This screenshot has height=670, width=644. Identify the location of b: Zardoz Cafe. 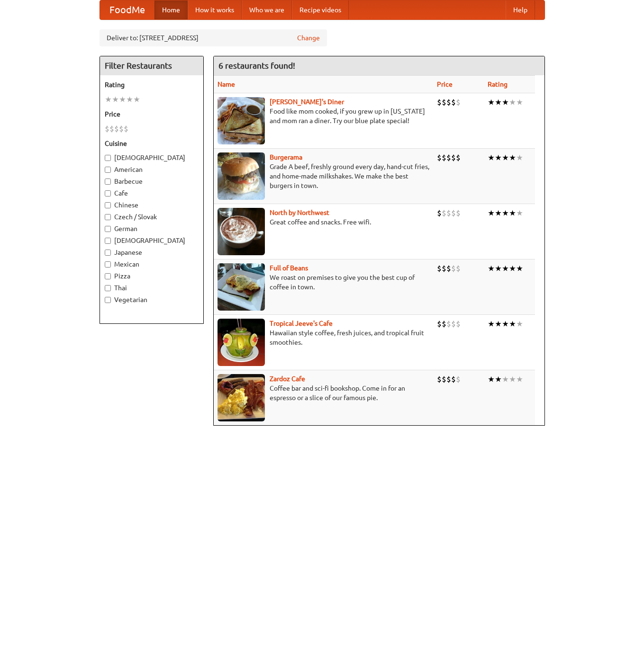
(287, 379).